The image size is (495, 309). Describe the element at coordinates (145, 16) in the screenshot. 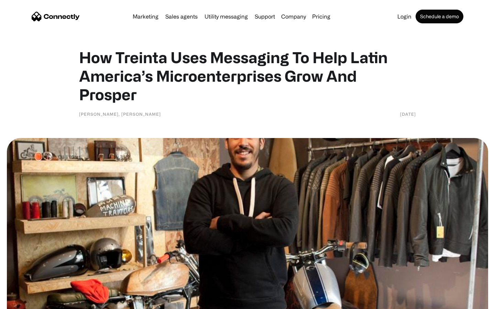

I see `a: Marketing` at that location.